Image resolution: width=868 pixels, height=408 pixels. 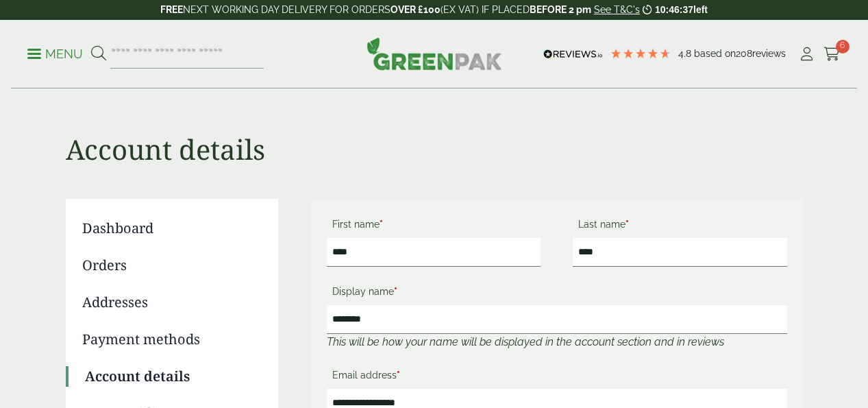 I want to click on a: See T&C's, so click(x=617, y=9).